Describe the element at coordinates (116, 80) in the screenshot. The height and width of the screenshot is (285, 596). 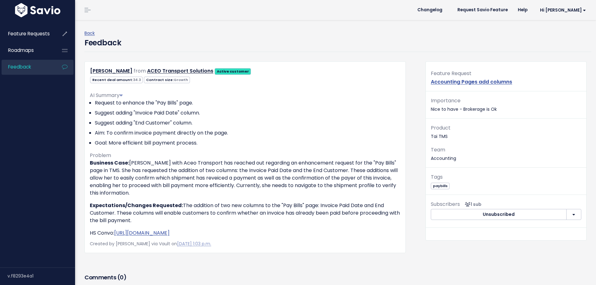
I see `span: Recent deal amount:` at that location.